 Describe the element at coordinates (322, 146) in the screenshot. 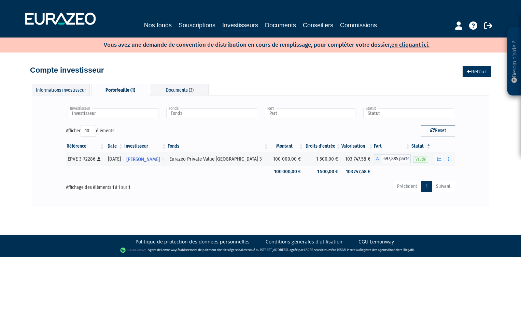

I see `th: Droits d'entrée: activer pour trier la colonne par ordre croissant` at that location.